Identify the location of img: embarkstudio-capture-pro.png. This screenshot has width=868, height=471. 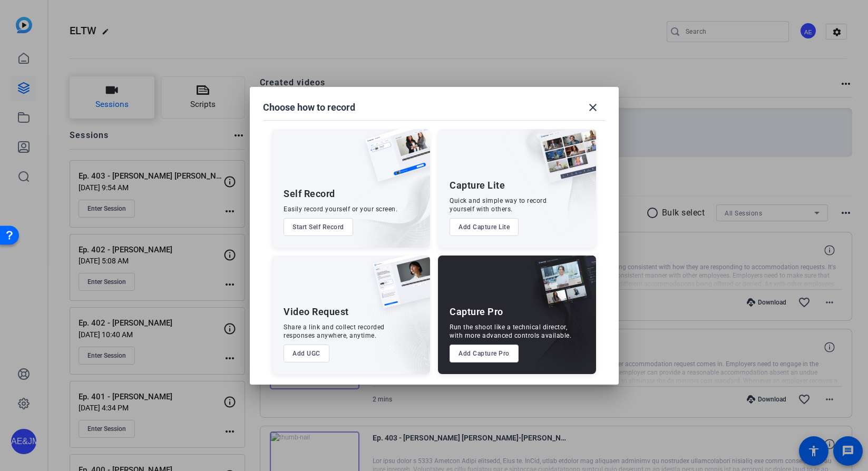
(557, 321).